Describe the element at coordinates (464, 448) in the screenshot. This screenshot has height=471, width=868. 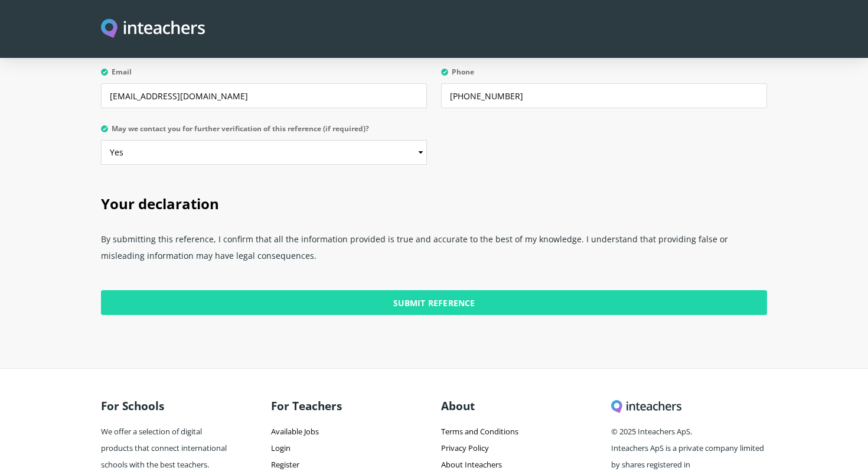
I see `a: Privacy Policy` at that location.